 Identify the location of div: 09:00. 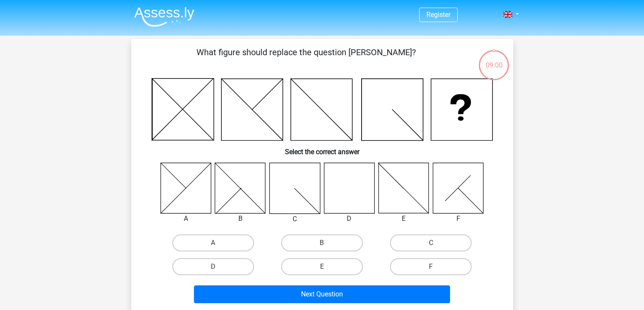
(494, 60).